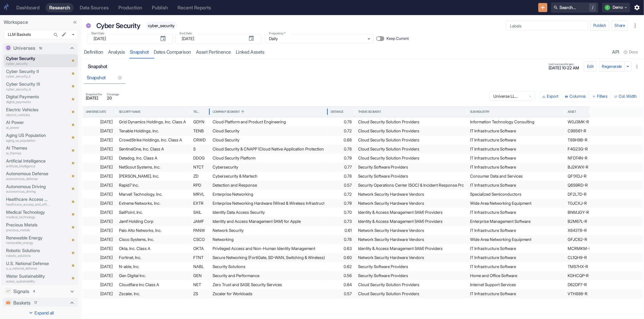 The height and width of the screenshot is (319, 644). What do you see at coordinates (577, 240) in the screenshot?
I see `div: GFJC62-R` at bounding box center [577, 240].